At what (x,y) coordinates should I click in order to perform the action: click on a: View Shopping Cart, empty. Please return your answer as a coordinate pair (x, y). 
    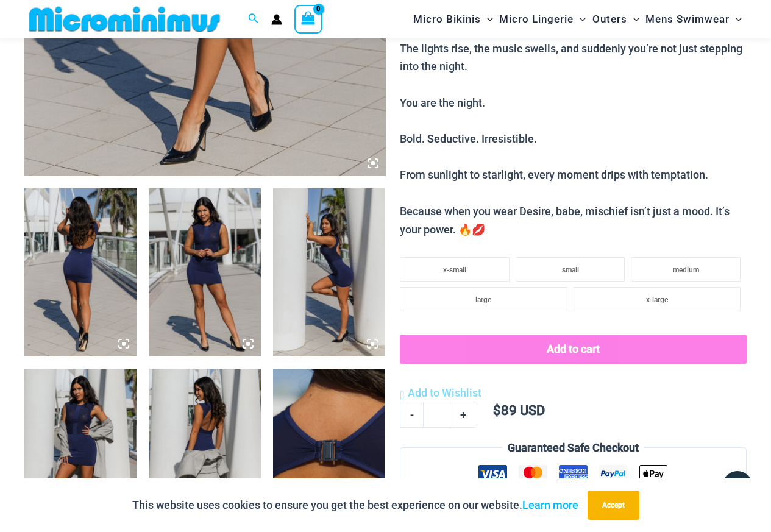
    Looking at the image, I should click on (309, 19).